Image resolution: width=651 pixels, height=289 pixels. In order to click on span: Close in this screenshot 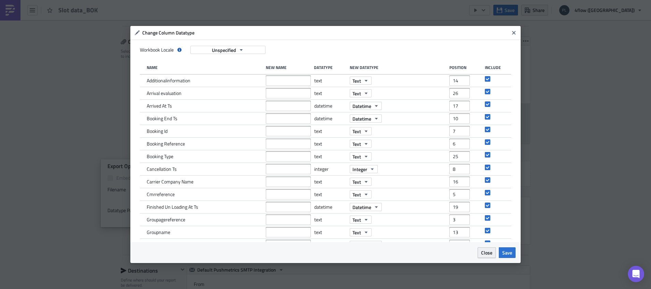, I will do `click(486, 252)`.